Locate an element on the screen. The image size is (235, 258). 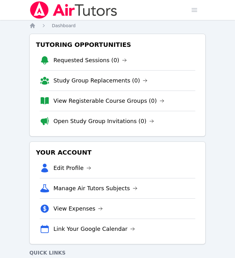
a: Edit Profile is located at coordinates (72, 168).